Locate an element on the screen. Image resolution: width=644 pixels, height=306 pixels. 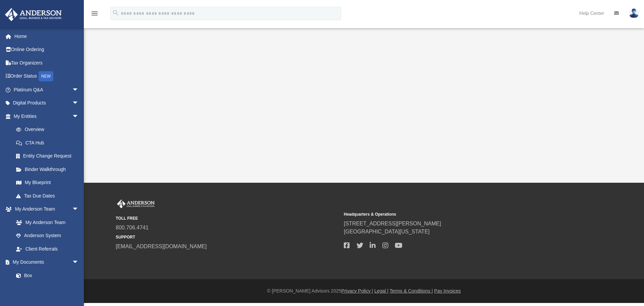
a: Online Ordering is located at coordinates (47, 50).